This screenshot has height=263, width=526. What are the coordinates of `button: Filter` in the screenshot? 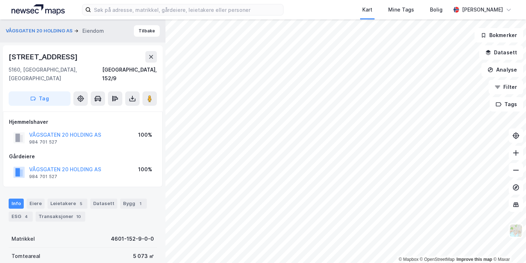 It's located at (506, 87).